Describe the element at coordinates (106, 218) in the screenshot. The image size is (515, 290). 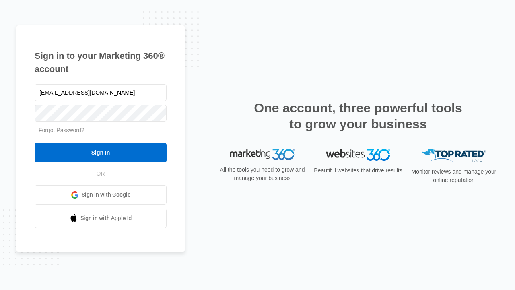
I see `span: Sign in with Apple Id` at that location.